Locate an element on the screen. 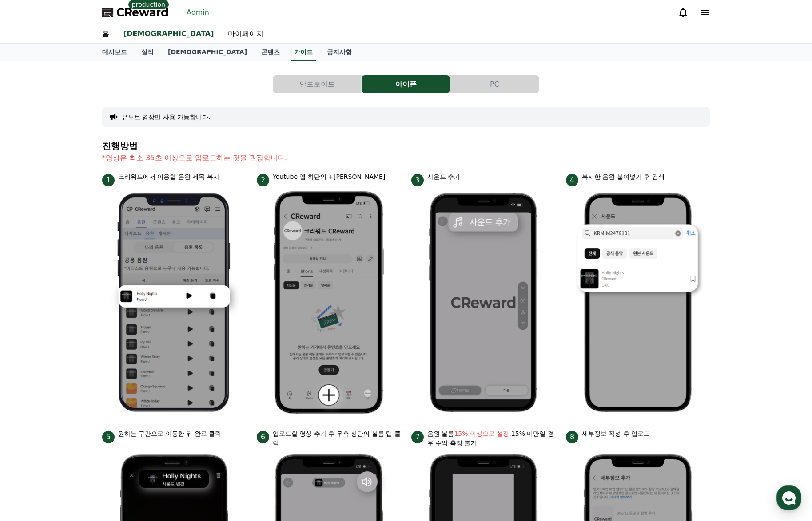  a: 대시보드 is located at coordinates (114, 52).